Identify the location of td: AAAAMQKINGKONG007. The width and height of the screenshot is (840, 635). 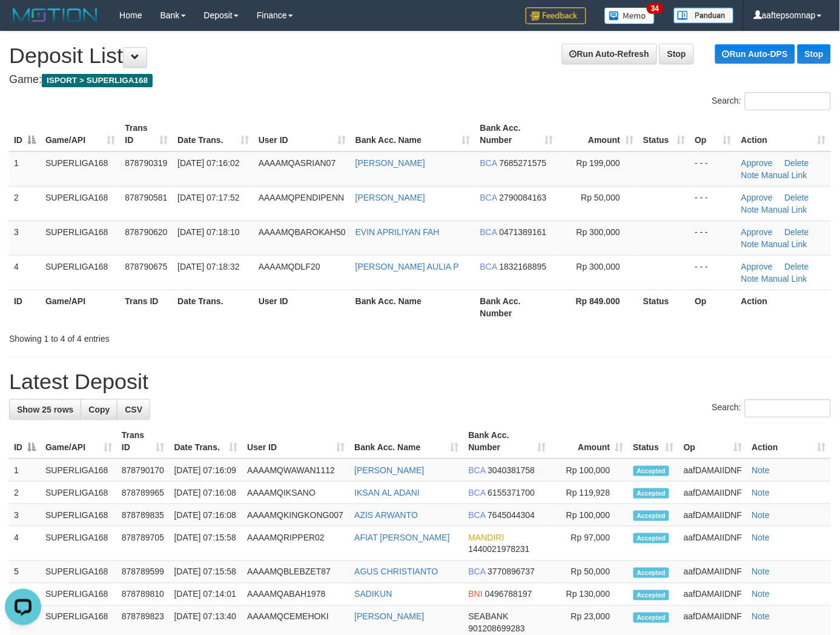
(296, 515).